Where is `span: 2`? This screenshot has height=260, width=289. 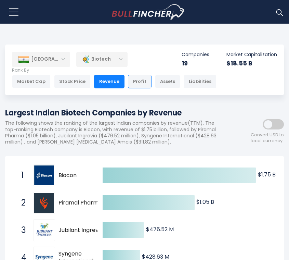 span: 2 is located at coordinates (21, 203).